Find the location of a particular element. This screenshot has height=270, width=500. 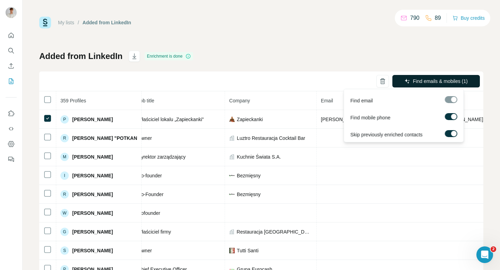

a: My lists is located at coordinates (66, 23).